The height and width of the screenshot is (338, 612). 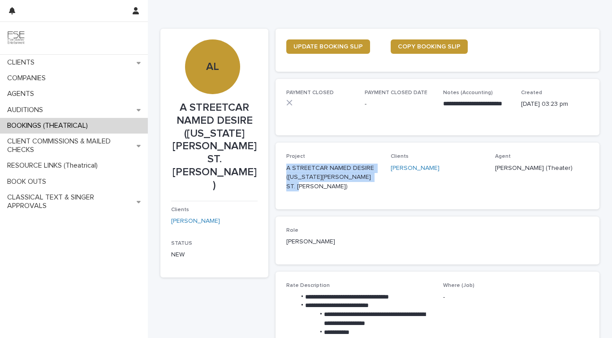 What do you see at coordinates (429, 47) in the screenshot?
I see `span: COPY BOOKING SLIP` at bounding box center [429, 47].